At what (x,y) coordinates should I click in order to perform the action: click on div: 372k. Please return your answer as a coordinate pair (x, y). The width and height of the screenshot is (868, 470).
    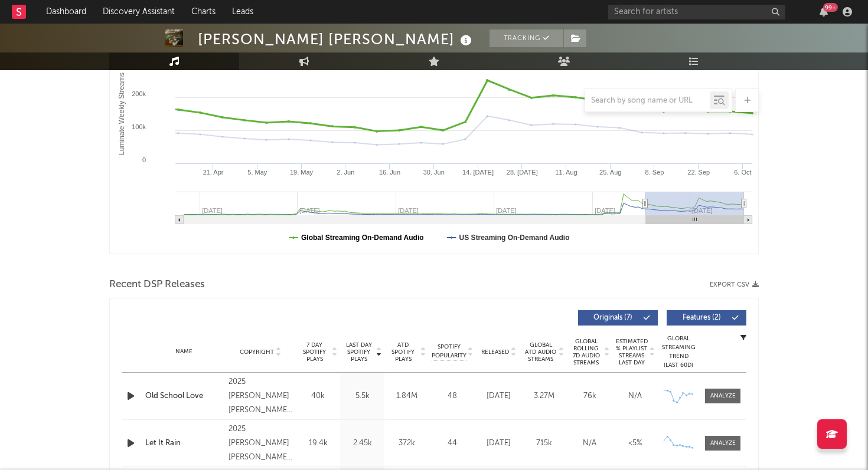
    Looking at the image, I should click on (407, 444).